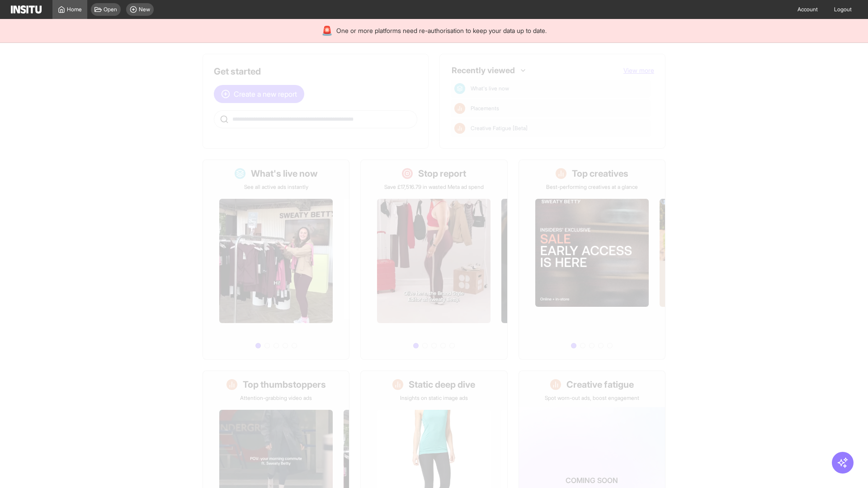 The width and height of the screenshot is (868, 488). Describe the element at coordinates (110, 10) in the screenshot. I see `span: Open` at that location.